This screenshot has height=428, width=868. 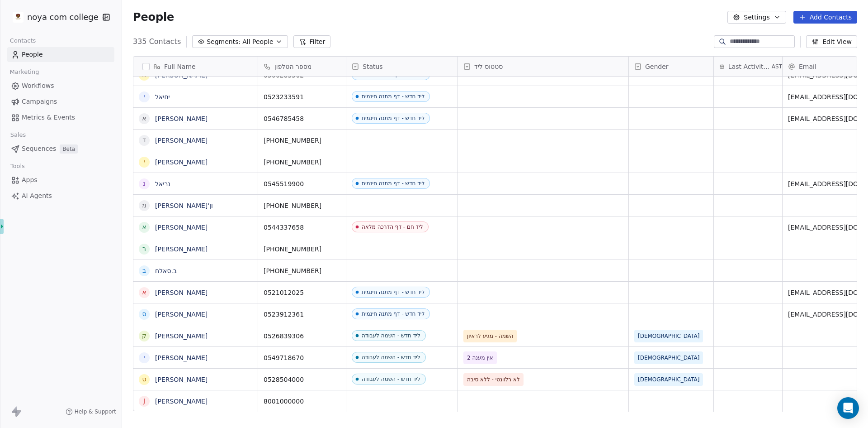 What do you see at coordinates (195, 66) in the screenshot?
I see `div: Full Name` at bounding box center [195, 66].